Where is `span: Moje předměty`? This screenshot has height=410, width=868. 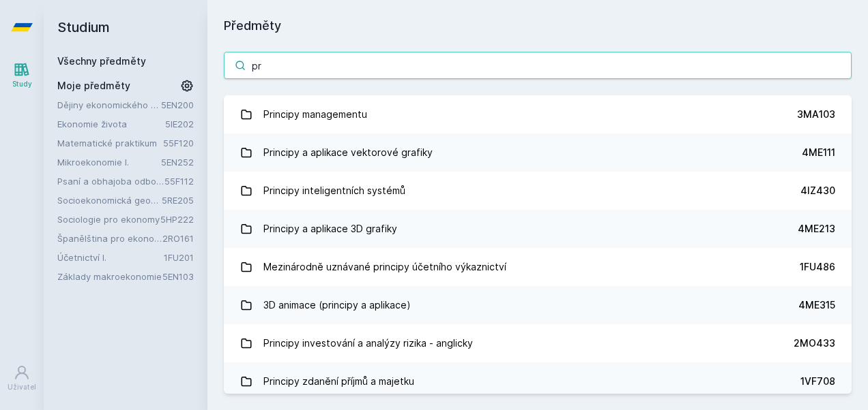 span: Moje předměty is located at coordinates (94, 86).